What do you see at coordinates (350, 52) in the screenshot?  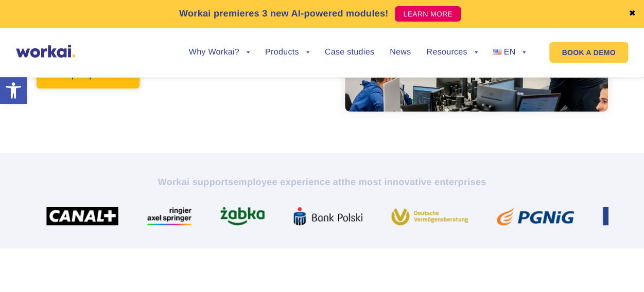 I see `a: Case studies` at bounding box center [350, 52].